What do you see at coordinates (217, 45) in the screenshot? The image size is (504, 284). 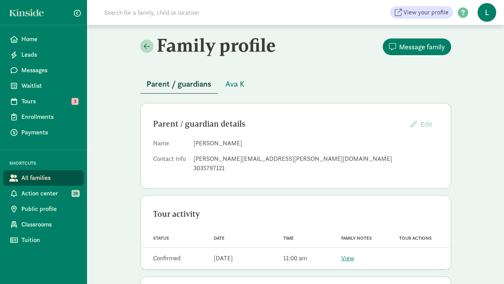 I see `h2: Family profile` at bounding box center [217, 45].